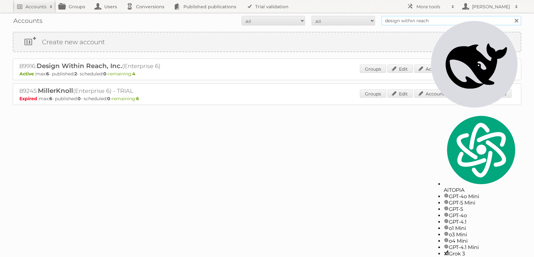 This screenshot has height=257, width=534. What do you see at coordinates (131, 66) in the screenshot?
I see `h2: 89916: (Enterprise 6)` at bounding box center [131, 66].